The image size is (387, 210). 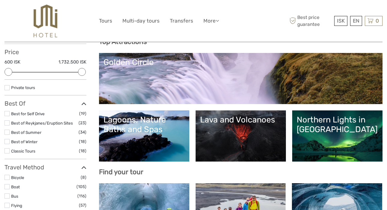 What do you see at coordinates (81, 186) in the screenshot?
I see `span: (105)` at bounding box center [81, 186].